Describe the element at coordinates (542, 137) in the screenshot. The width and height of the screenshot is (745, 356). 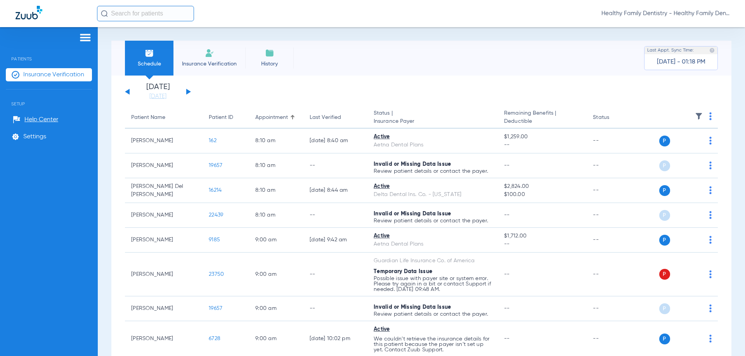
I see `span: $1,259.00` at that location.